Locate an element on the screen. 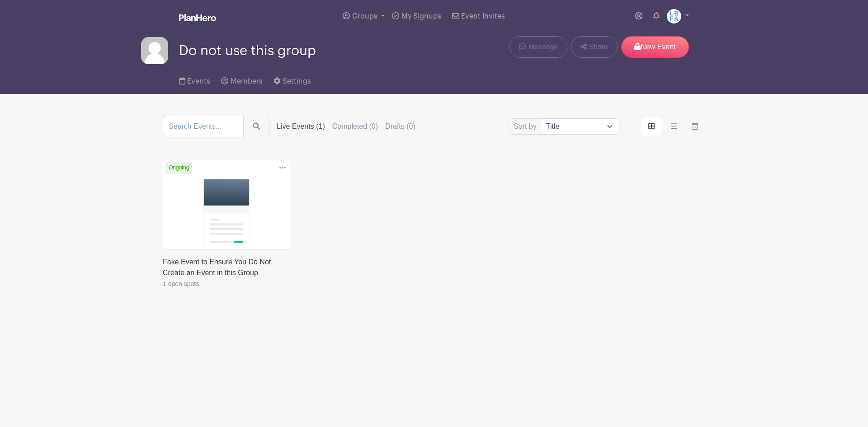 Image resolution: width=868 pixels, height=427 pixels. label: Live Events (1) is located at coordinates (300, 127).